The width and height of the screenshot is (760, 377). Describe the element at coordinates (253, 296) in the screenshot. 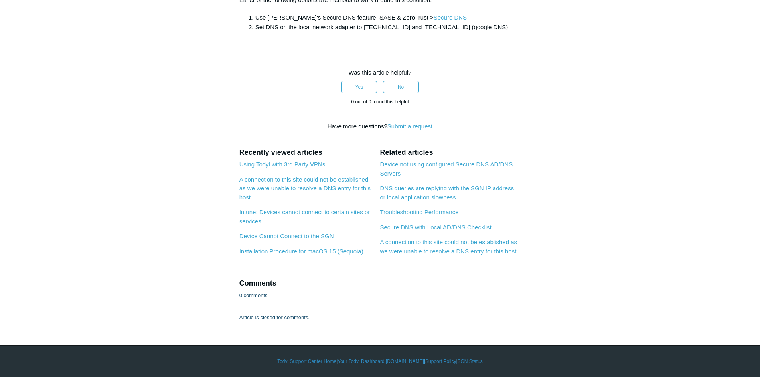

I see `p: 0 comments` at that location.